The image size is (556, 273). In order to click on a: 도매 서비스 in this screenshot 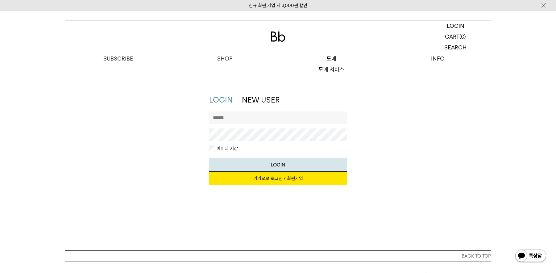, I will do `click(331, 69)`.